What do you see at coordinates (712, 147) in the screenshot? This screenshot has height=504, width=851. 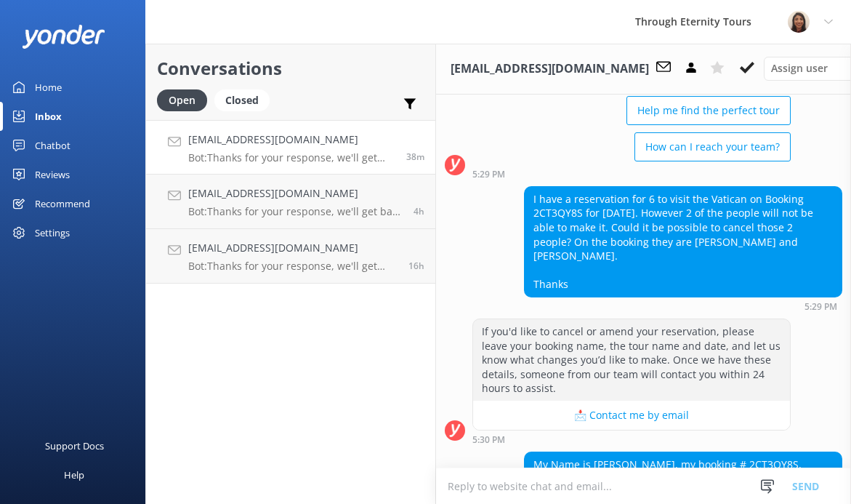 I see `button: How can I reach your team?` at bounding box center [712, 147].